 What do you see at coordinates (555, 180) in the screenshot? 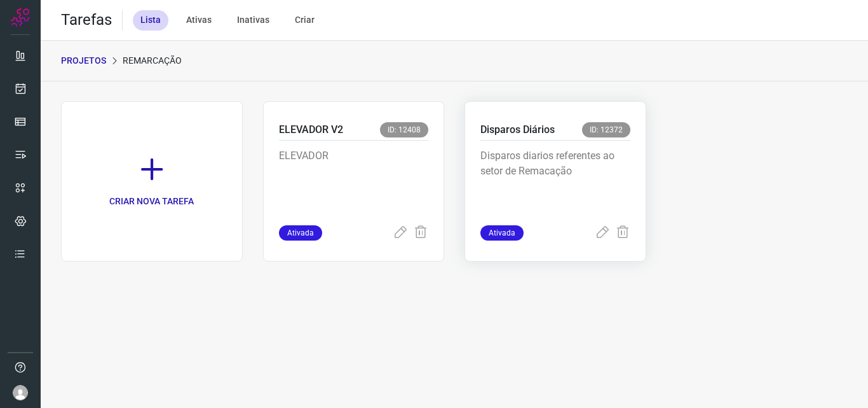
I see `p: Disparos diarios referentes ao setor de Remacação` at bounding box center [555, 180].